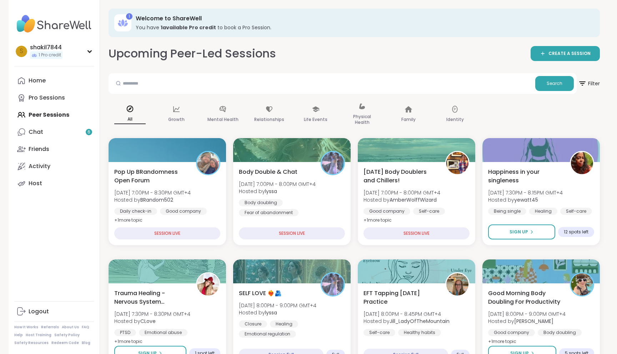  What do you see at coordinates (582, 285) in the screenshot?
I see `img: Adrienne_QueenOfTheDawn` at bounding box center [582, 285].